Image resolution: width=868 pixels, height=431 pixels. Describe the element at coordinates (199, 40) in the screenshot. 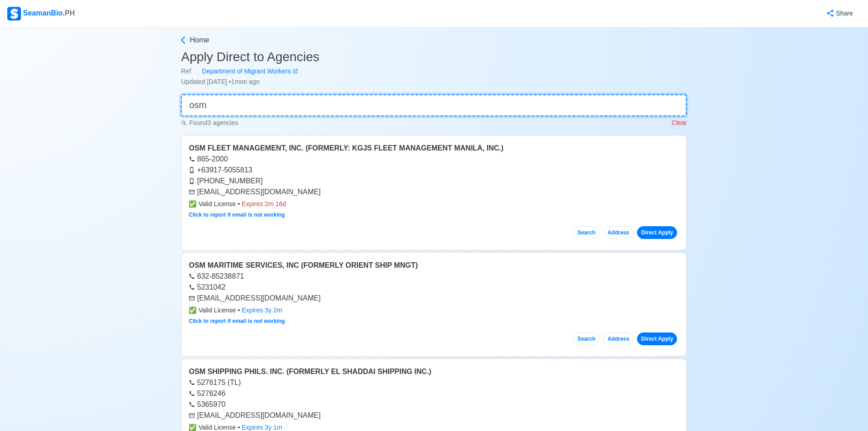

I see `span: Home` at that location.